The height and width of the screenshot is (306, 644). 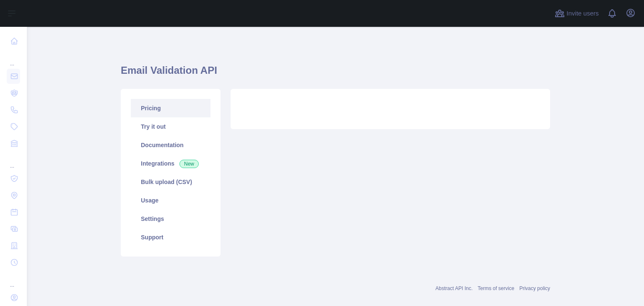 I want to click on h1: Email Validation API, so click(x=335, y=74).